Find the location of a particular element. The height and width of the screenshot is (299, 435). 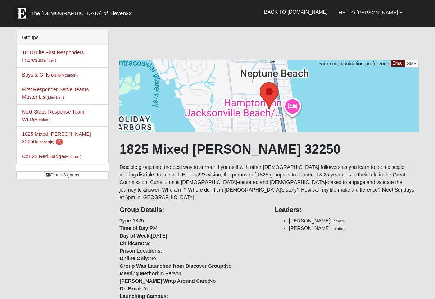

strong: Type: is located at coordinates (126, 221).